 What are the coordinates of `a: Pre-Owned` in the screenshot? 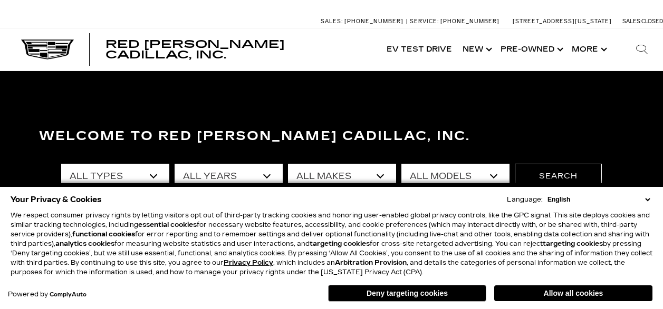 It's located at (530, 50).